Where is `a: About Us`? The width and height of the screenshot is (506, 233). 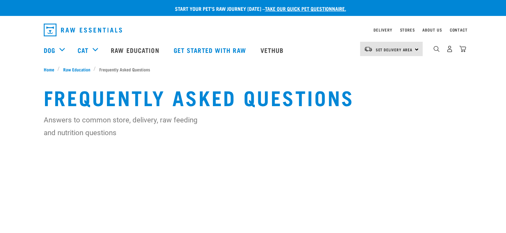
a: About Us is located at coordinates (432, 30).